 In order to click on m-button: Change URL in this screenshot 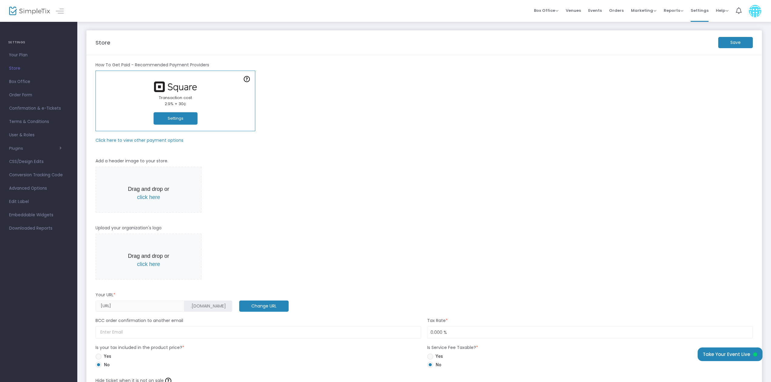, I will do `click(264, 306)`.